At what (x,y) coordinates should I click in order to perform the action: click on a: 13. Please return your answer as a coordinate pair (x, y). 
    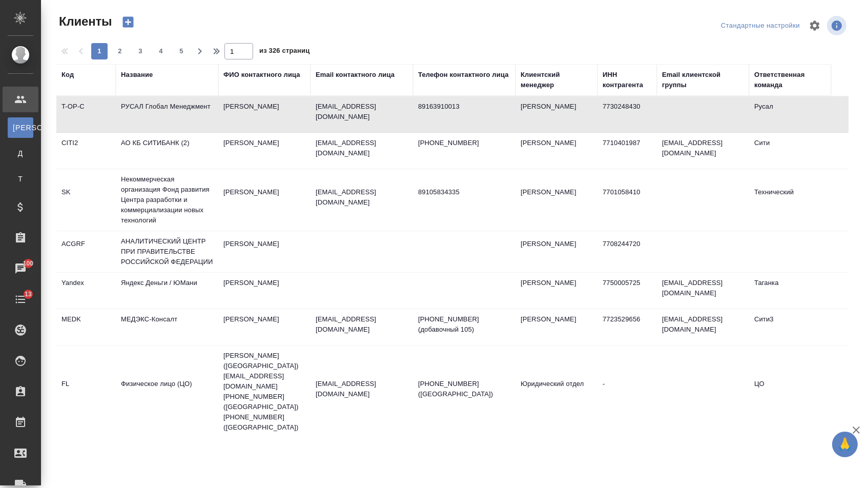
    Looking at the image, I should click on (20, 299).